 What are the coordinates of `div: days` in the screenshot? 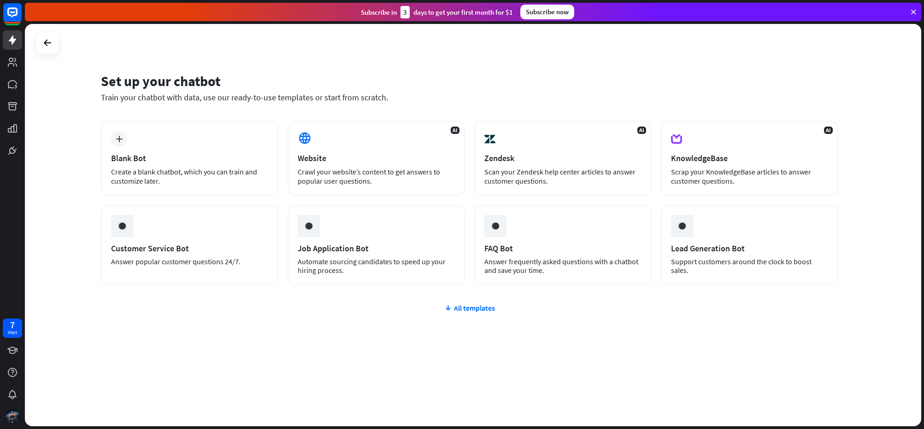 It's located at (12, 333).